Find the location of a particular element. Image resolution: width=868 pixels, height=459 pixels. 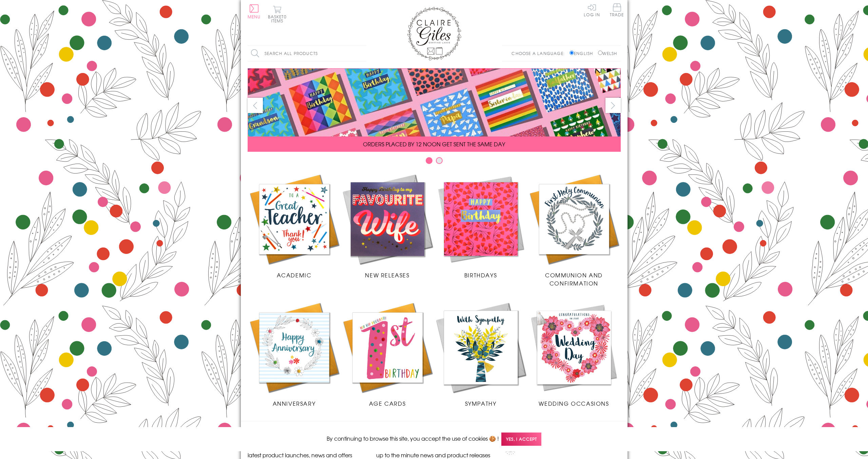

input: Search is located at coordinates (363, 53).